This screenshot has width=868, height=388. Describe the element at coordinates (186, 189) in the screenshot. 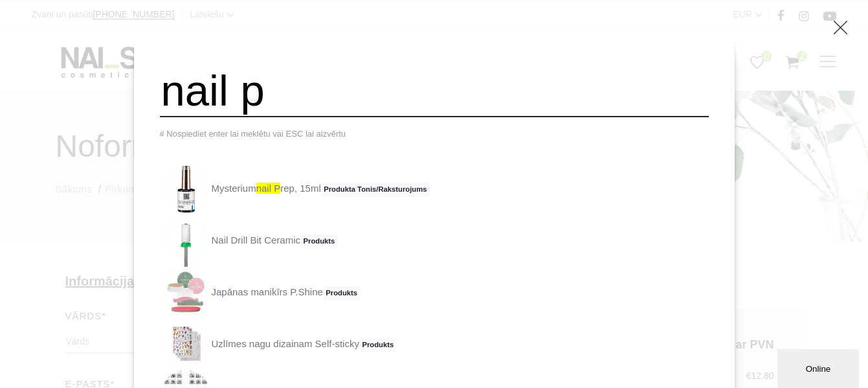

I see `img: Līdzeklis ideāli attauko un atūdeņo dabīgo nagu, pateicoties tam, rodas izteikti laba saķere ar g...` at that location.